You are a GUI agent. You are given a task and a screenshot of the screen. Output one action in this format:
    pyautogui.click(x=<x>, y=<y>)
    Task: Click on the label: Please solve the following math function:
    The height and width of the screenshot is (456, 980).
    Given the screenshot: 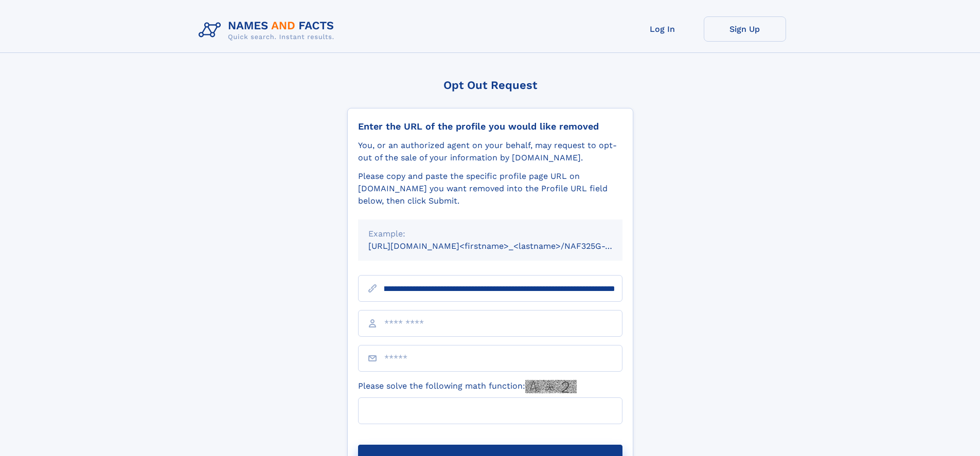 What is the action you would take?
    pyautogui.click(x=467, y=386)
    